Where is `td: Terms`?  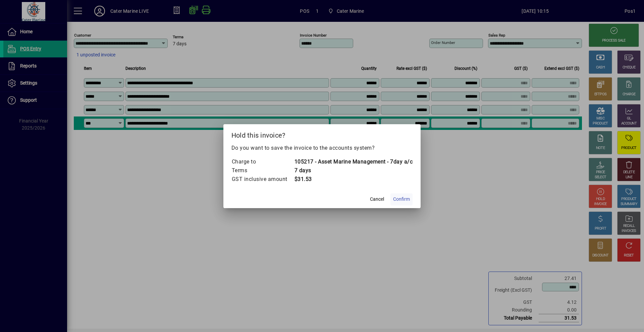 td: Terms is located at coordinates (263, 170).